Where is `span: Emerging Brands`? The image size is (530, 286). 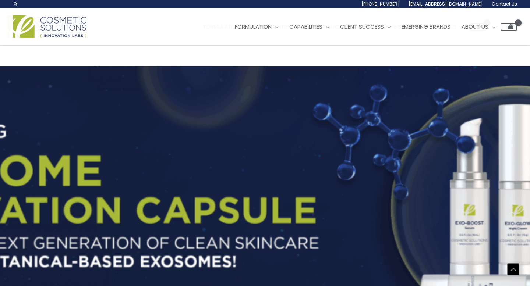 span: Emerging Brands is located at coordinates (426, 27).